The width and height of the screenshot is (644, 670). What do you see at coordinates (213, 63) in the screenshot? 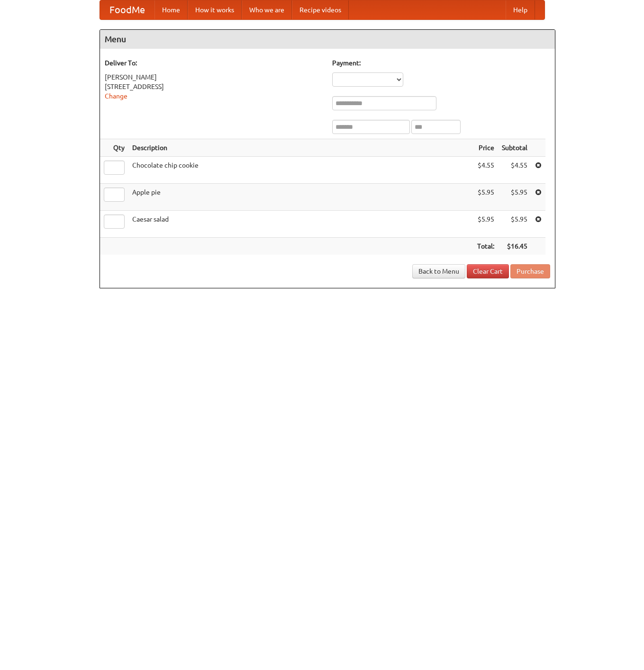
I see `h5: Deliver To:` at bounding box center [213, 63].